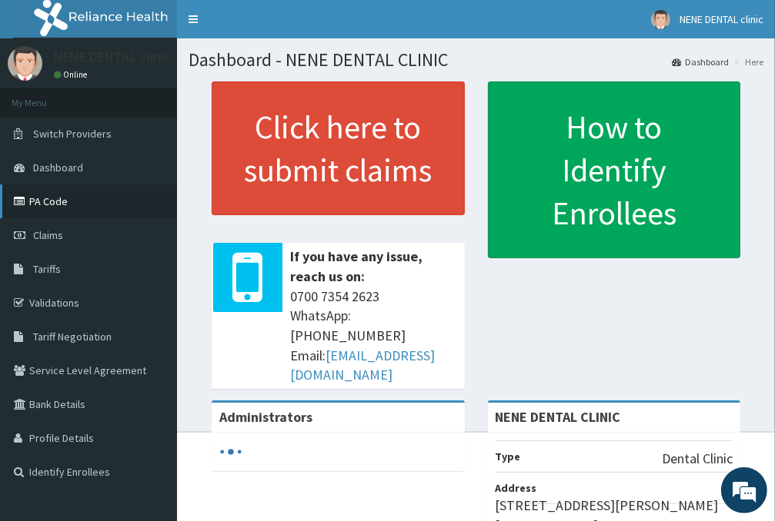  I want to click on b: If you have any issue, reach us on:, so click(356, 266).